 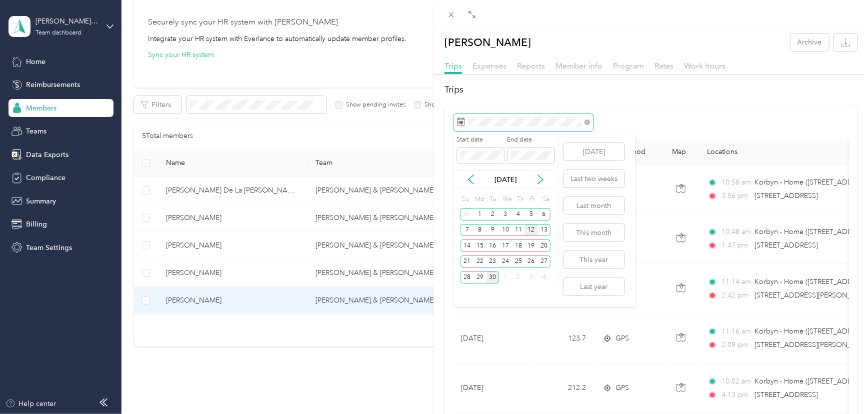 I want to click on div: 7, so click(x=467, y=230).